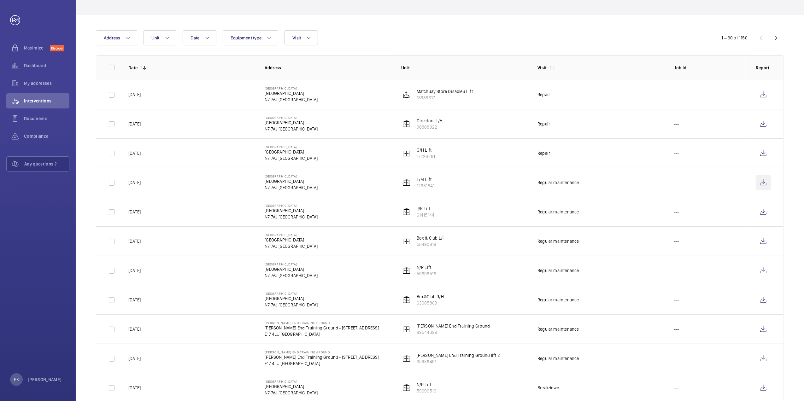  I want to click on div: Breakdown, so click(548, 388).